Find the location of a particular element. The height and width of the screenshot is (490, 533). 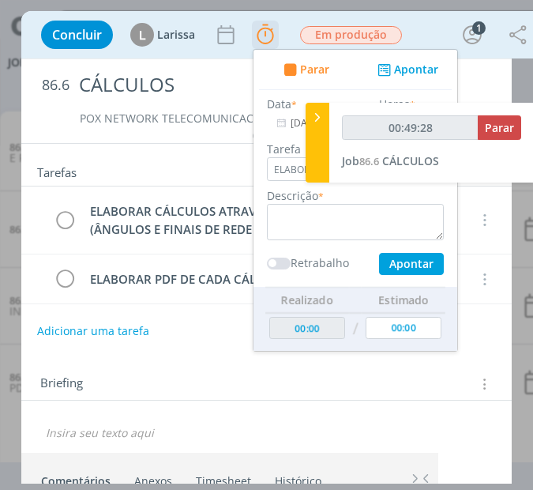

th: Estimado is located at coordinates (404, 299).